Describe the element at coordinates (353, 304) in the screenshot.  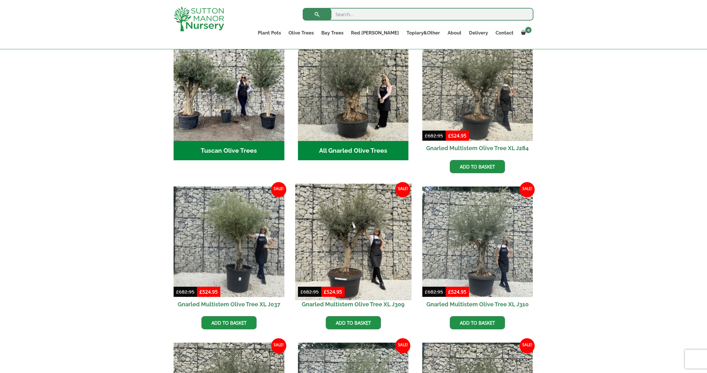
I see `h2: Gnarled Multistem Olive Tree XL J309` at that location.